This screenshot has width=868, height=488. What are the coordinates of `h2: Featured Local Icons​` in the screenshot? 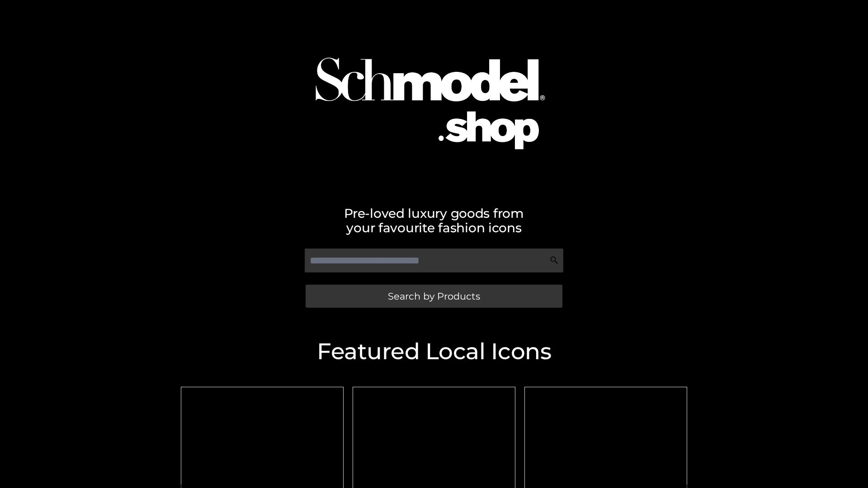 It's located at (434, 351).